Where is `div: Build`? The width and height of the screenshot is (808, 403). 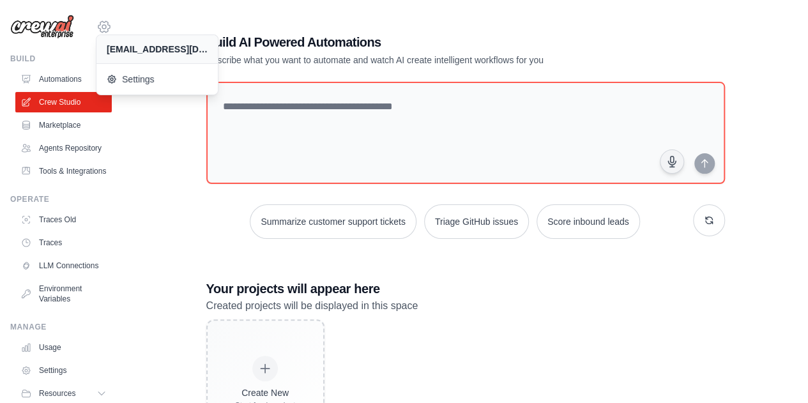 div: Build is located at coordinates (61, 59).